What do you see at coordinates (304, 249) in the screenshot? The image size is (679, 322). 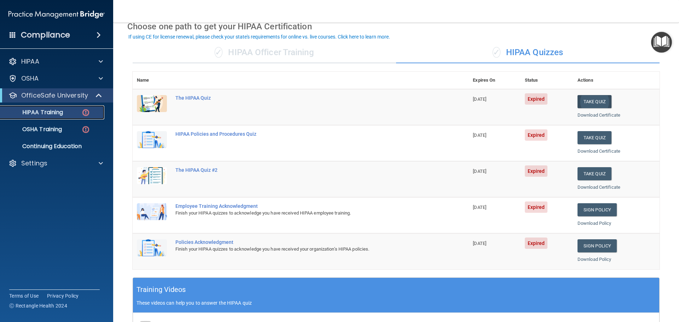 I see `div: Finish your HIPAA quizzes to acknowledge you have received your organization’s HIPAA policies.` at bounding box center [304, 249].